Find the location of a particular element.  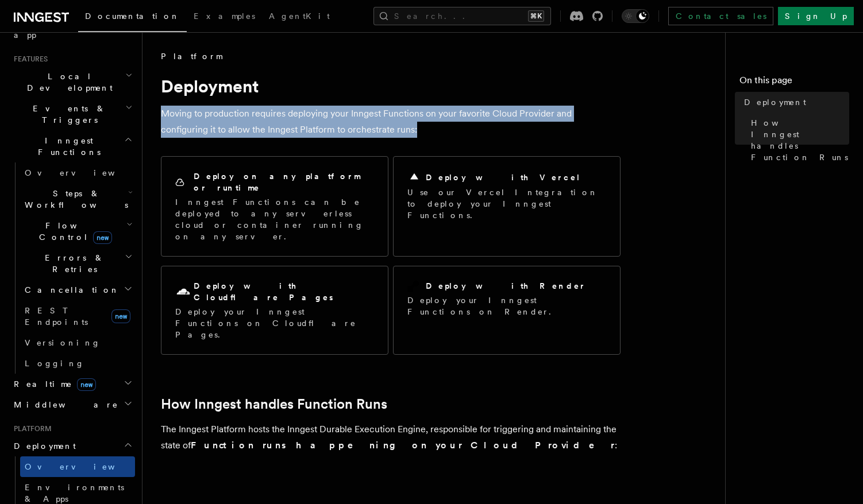

h2: Deploy with Cloudflare Pages is located at coordinates (284, 292).